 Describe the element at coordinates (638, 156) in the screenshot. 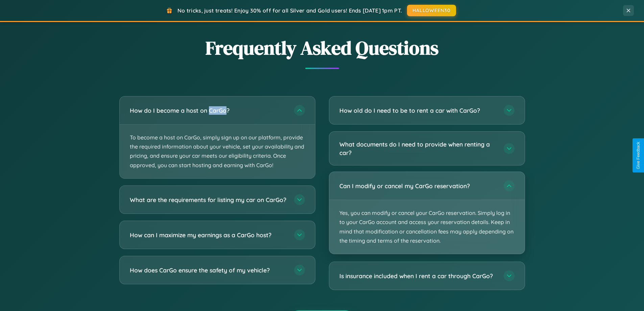

I see `div: Give Feedback` at that location.